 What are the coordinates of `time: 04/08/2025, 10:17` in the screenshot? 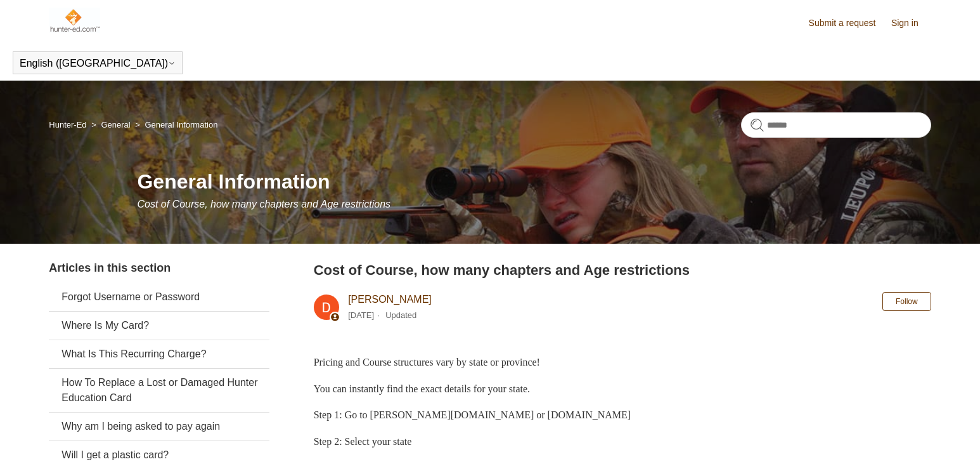 It's located at (360, 314).